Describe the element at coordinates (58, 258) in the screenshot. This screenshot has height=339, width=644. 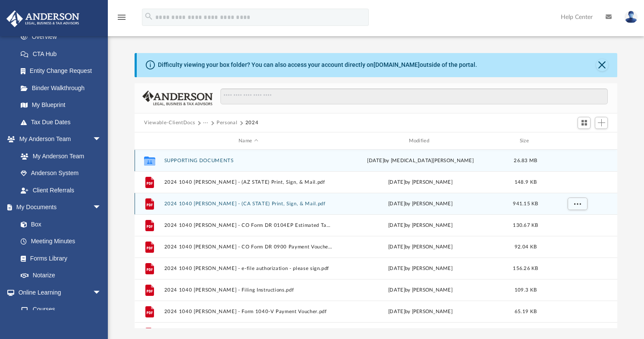
I see `a: Forms Library` at that location.